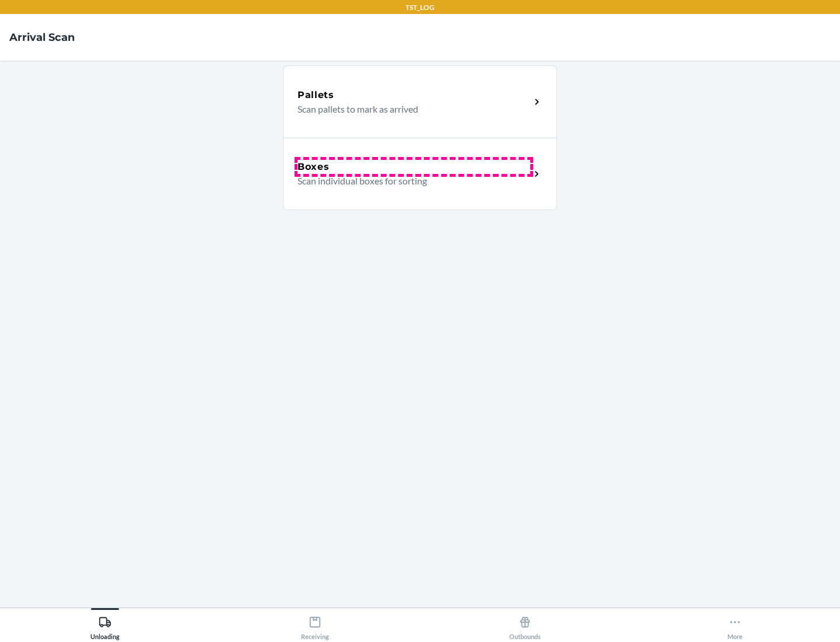 The height and width of the screenshot is (642, 840). What do you see at coordinates (525, 625) in the screenshot?
I see `div: Outbounds` at bounding box center [525, 625].